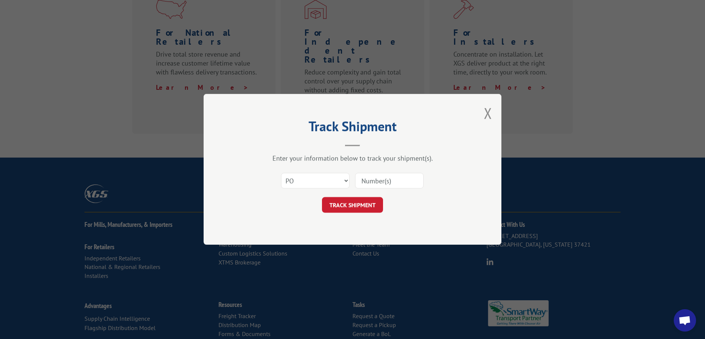 Image resolution: width=705 pixels, height=339 pixels. Describe the element at coordinates (685, 320) in the screenshot. I see `div: Open chat` at that location.